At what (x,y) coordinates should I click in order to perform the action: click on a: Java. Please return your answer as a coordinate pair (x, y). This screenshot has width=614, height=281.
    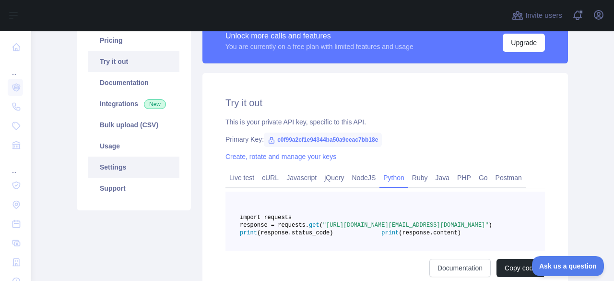
    Looking at the image, I should click on (443, 178).